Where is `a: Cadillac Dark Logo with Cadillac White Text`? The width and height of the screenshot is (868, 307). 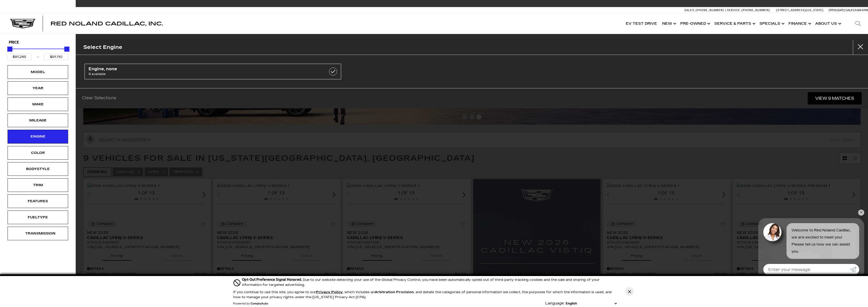
a: Cadillac Dark Logo with Cadillac White Text is located at coordinates (23, 24).